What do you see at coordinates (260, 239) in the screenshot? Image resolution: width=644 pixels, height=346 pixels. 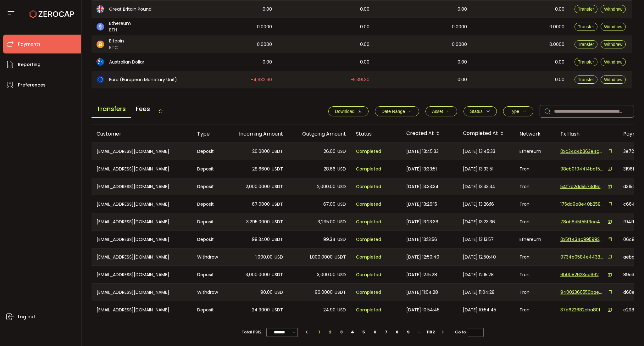 I see `span: 99.3400` at bounding box center [260, 239].